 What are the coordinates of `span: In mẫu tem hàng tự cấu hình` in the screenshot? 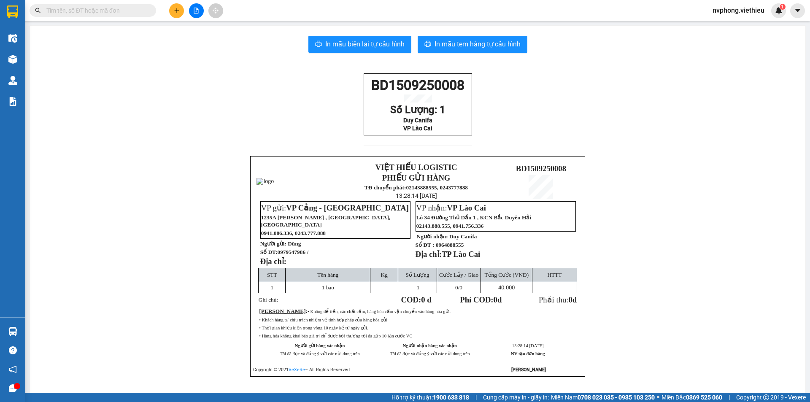 It's located at (478, 44).